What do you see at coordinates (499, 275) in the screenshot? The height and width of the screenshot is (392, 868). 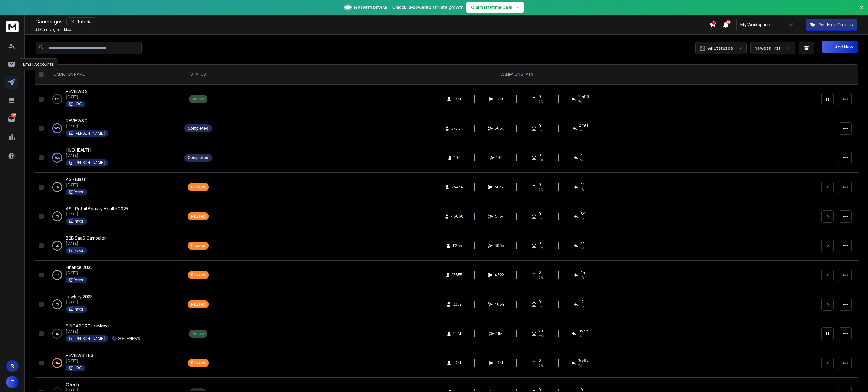 I see `span: 4622` at bounding box center [499, 275].